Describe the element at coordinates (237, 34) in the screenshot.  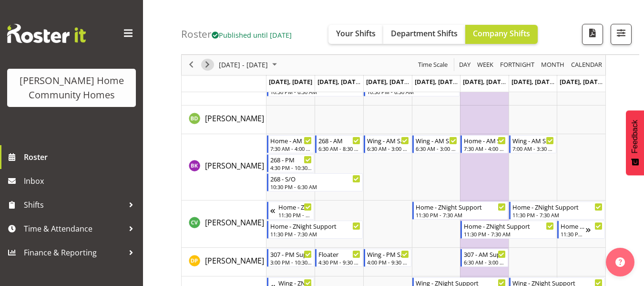
I see `h4: Roster` at that location.